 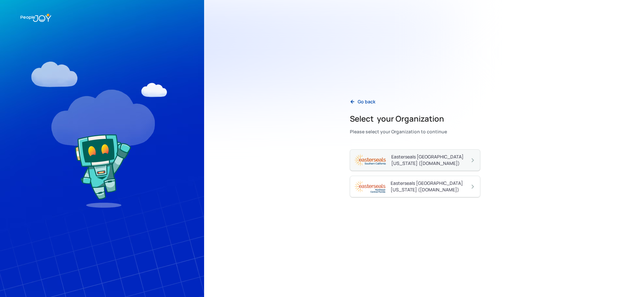 What do you see at coordinates (398, 119) in the screenshot?
I see `h2: Select your Organization` at bounding box center [398, 119].